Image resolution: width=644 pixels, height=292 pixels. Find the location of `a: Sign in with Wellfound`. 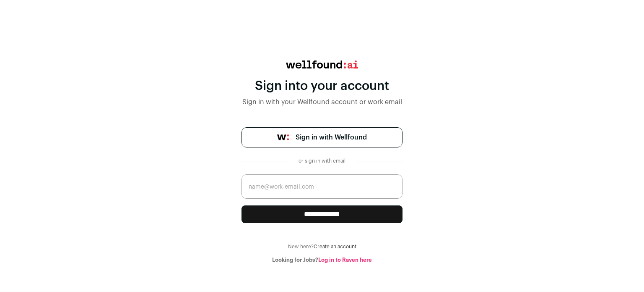

a: Sign in with Wellfound is located at coordinates (322, 137).